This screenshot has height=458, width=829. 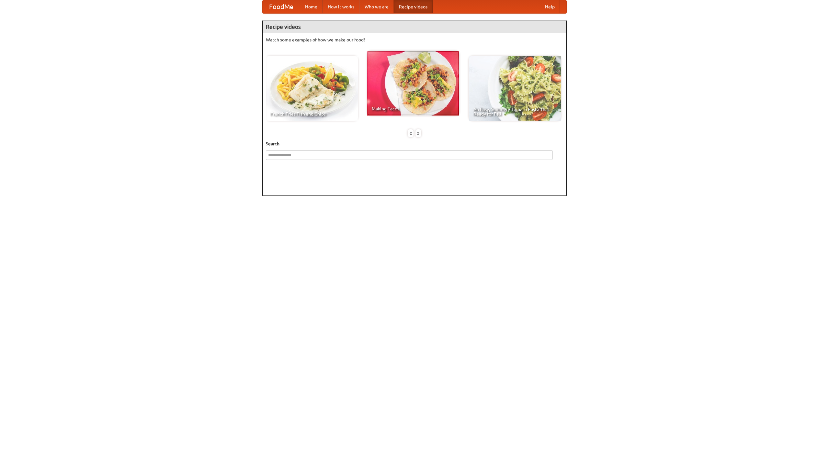 I want to click on a: Making Tacos, so click(x=413, y=83).